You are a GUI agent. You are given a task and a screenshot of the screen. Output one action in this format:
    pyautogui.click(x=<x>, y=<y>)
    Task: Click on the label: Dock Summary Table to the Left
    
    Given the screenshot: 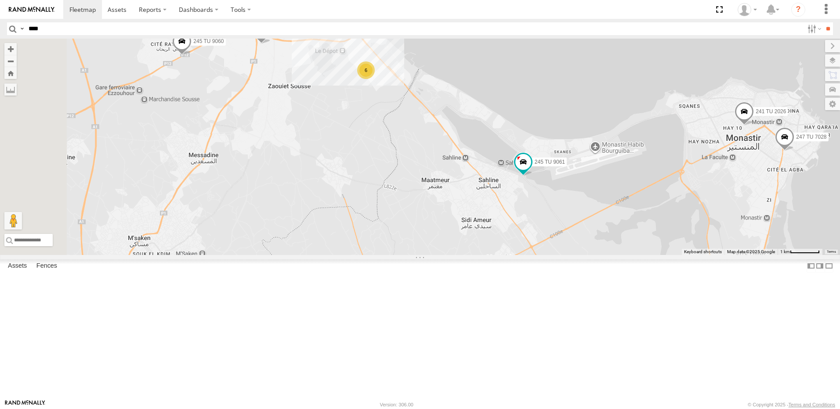 What is the action you would take?
    pyautogui.click(x=811, y=266)
    